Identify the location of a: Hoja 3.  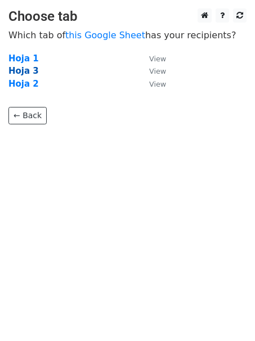
(24, 71).